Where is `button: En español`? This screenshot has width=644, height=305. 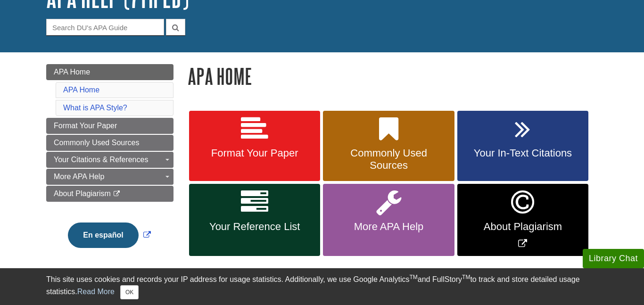 button: En español is located at coordinates (103, 235).